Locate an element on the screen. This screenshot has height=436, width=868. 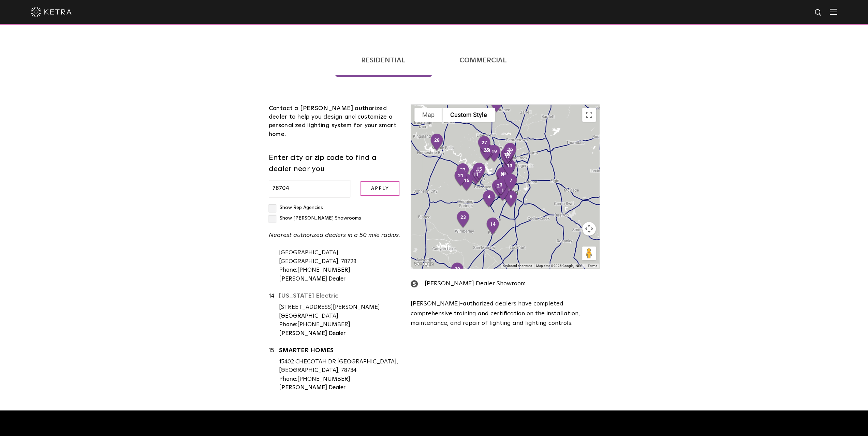
div: 24 is located at coordinates (488, 153).